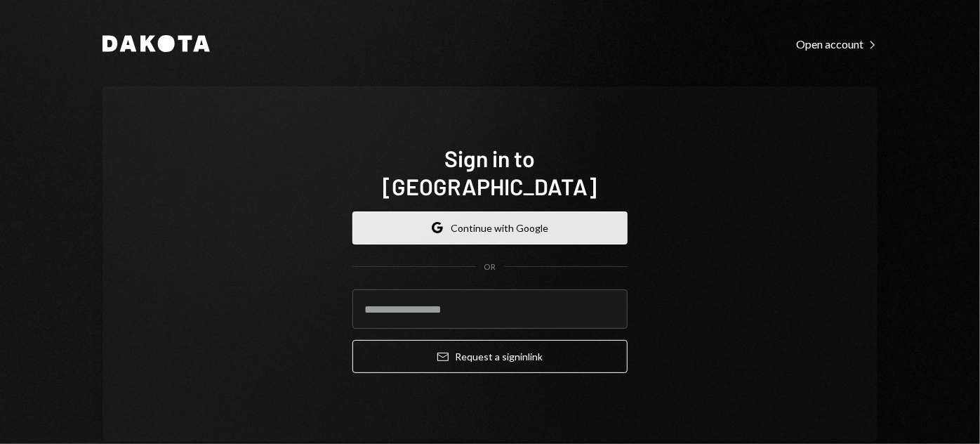 Image resolution: width=980 pixels, height=444 pixels. I want to click on div: OR, so click(490, 267).